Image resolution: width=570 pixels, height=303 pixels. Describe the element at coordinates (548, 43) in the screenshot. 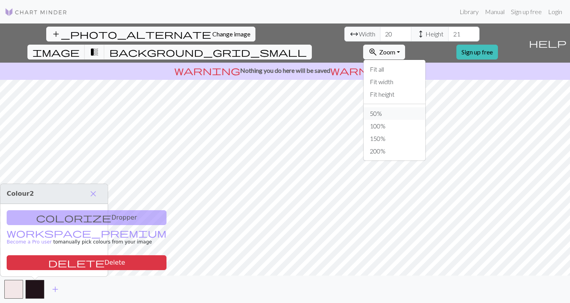

I see `span: help` at that location.